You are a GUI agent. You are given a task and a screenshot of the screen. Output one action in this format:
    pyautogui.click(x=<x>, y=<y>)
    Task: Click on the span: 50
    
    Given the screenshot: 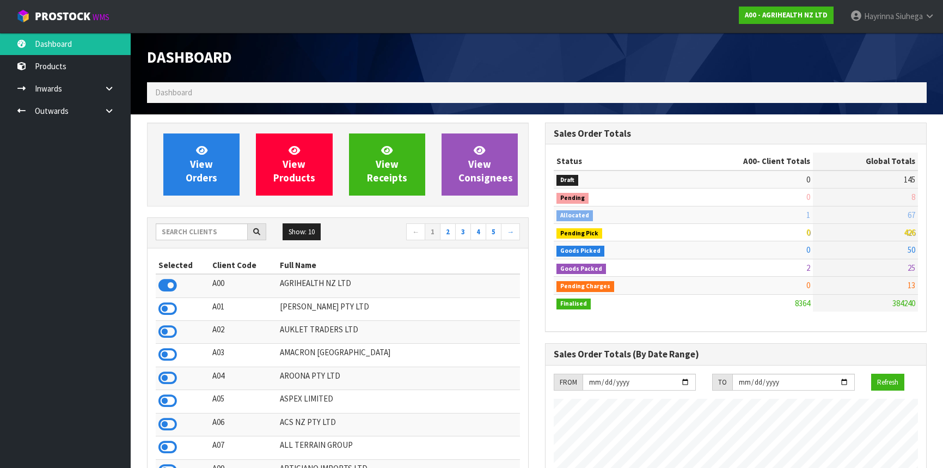 What is the action you would take?
    pyautogui.click(x=911, y=249)
    